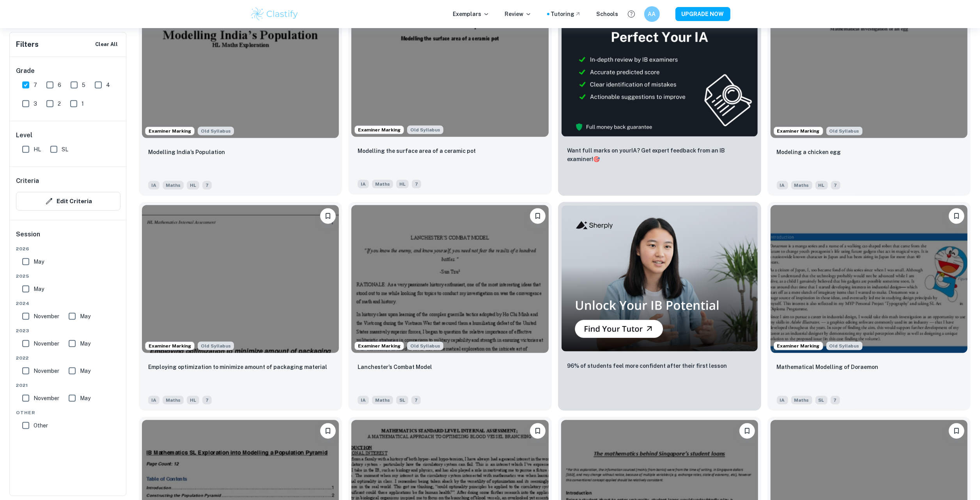 This screenshot has height=500, width=980. Describe the element at coordinates (869, 279) in the screenshot. I see `img: Maths IA example thumbnail: Mathematical Modelling of Doraemon` at that location.